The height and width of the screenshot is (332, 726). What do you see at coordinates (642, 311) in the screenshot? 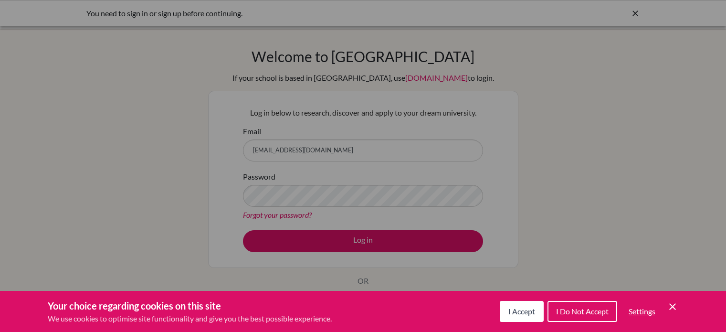
I see `button: Settings` at bounding box center [642, 311].